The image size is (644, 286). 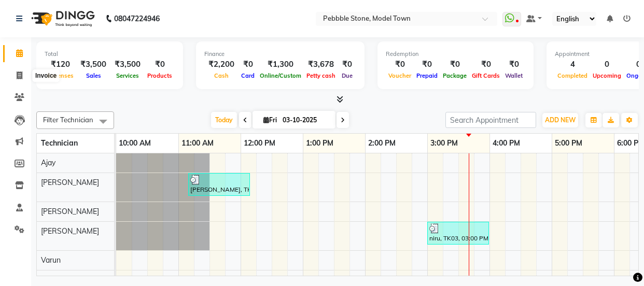 I want to click on div: Total, so click(x=110, y=54).